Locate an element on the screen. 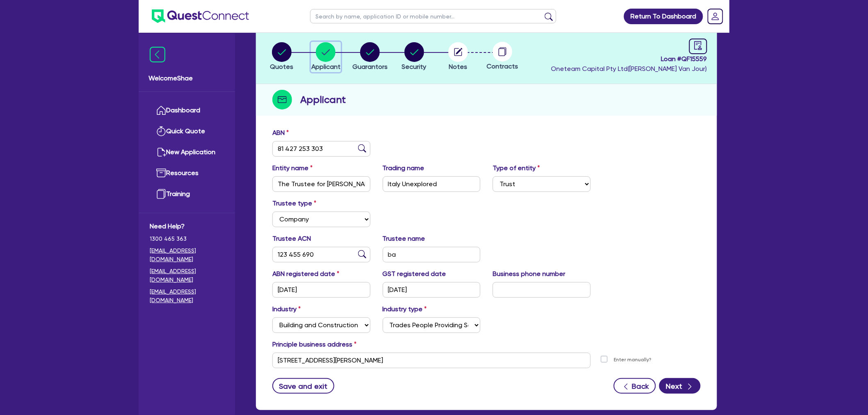 This screenshot has height=415, width=868. label: ABN is located at coordinates (281, 133).